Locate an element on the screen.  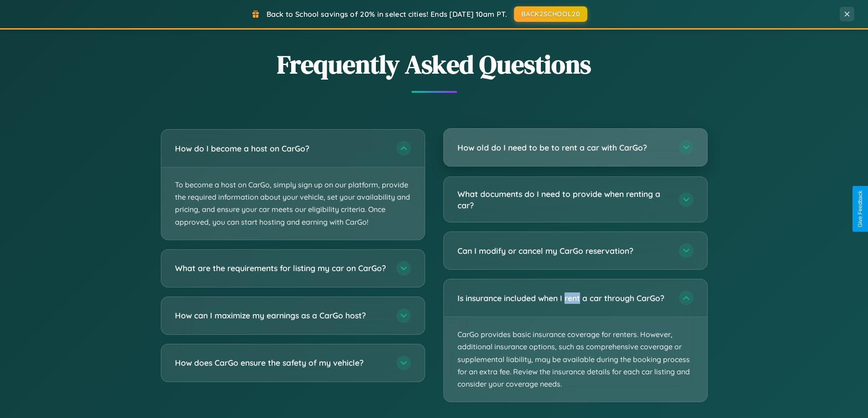
div: Give Feedback is located at coordinates (860, 209).